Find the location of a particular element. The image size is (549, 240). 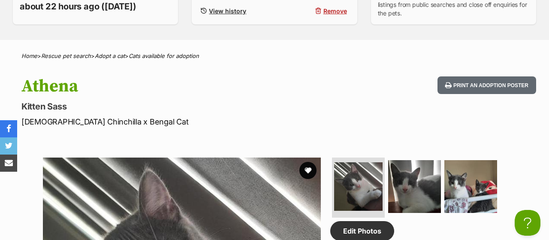

a: Adopt a cat is located at coordinates (110, 56).